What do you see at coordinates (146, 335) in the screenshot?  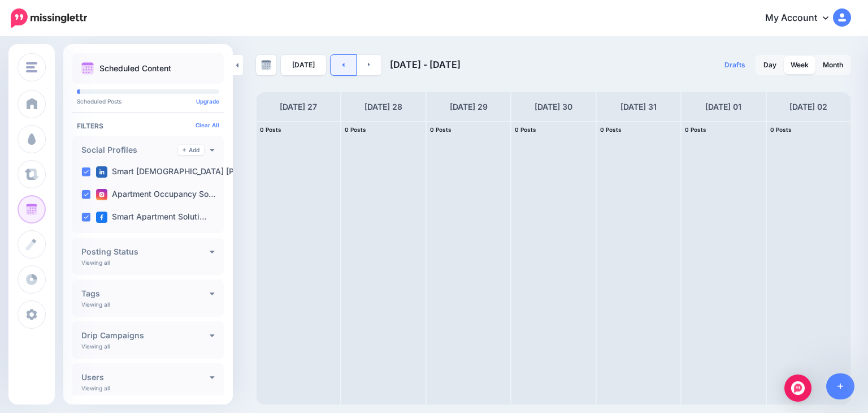 I see `h4: Drip Campaigns` at bounding box center [146, 335].